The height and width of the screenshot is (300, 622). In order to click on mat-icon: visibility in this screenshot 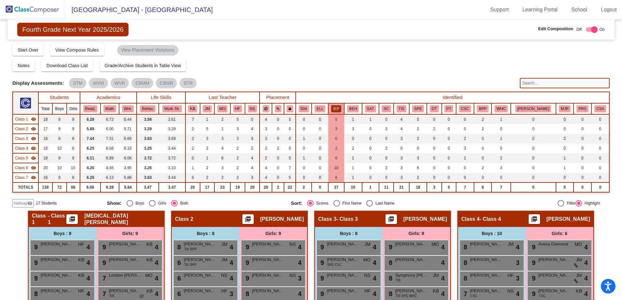, I will do `click(33, 129)`.